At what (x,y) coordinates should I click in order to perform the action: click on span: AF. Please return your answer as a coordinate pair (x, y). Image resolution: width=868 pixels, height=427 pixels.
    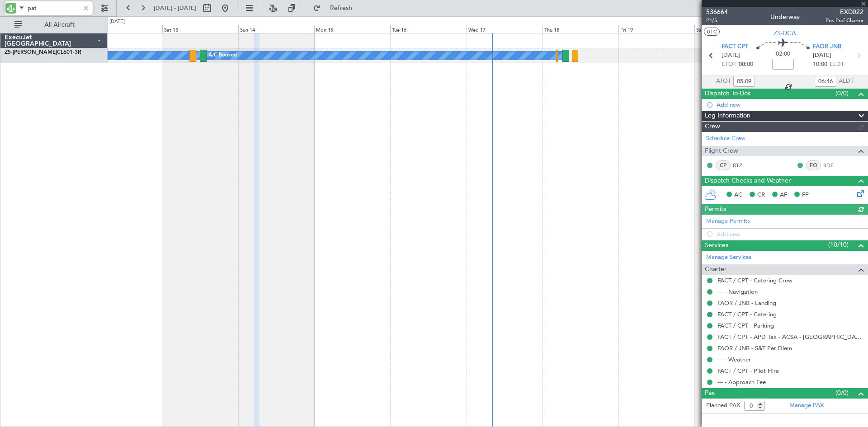
    Looking at the image, I should click on (784, 195).